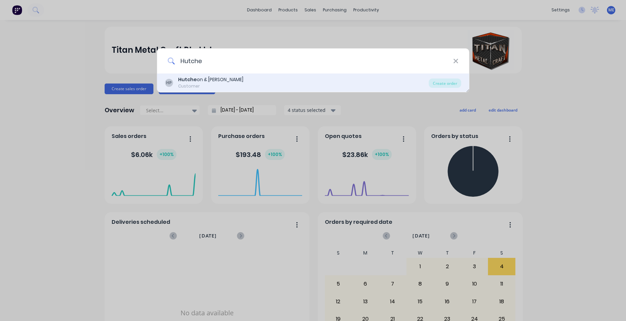 This screenshot has width=626, height=321. Describe the element at coordinates (211, 86) in the screenshot. I see `div: Customer` at that location.